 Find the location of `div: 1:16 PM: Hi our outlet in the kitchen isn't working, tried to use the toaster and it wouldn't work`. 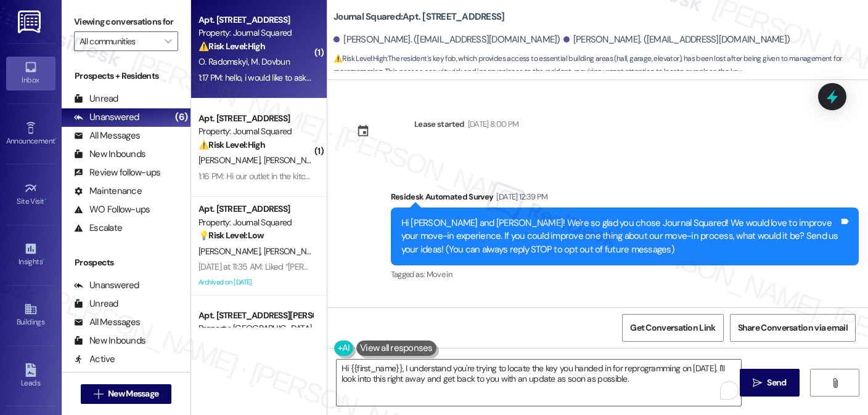

div: 1:16 PM: Hi our outlet in the kitchen isn't working, tried to use the toaster and it wouldn't work is located at coordinates (359, 176).